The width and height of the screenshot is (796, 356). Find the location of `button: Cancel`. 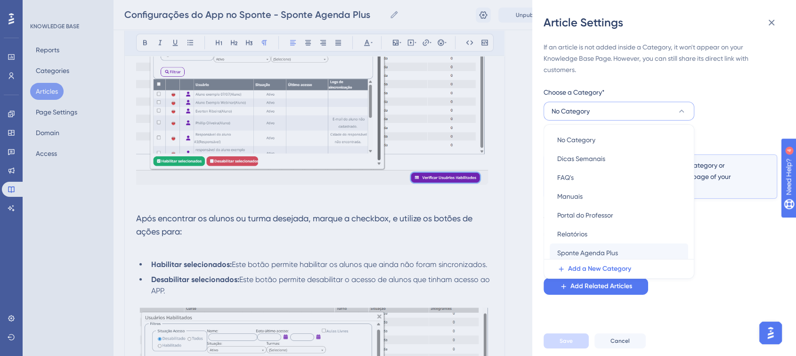

button: Cancel is located at coordinates (620, 341).